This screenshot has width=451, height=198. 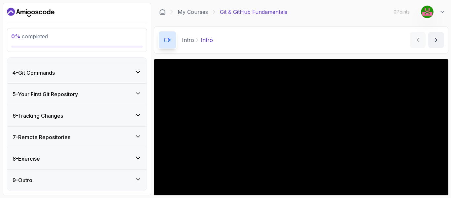 What do you see at coordinates (41, 137) in the screenshot?
I see `h3: 7 - Remote Repositories` at bounding box center [41, 137].